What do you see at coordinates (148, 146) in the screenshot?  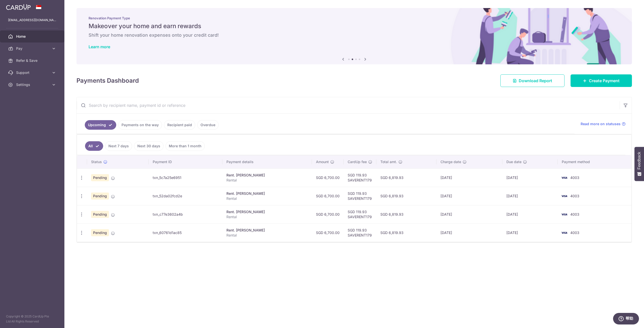 I see `a: Next 30 days` at bounding box center [148, 146].